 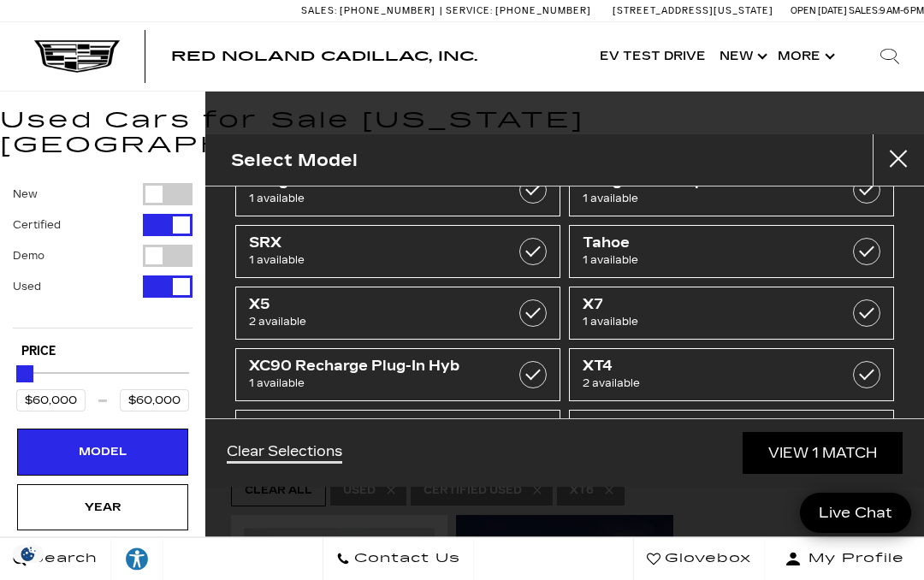 What do you see at coordinates (50, 400) in the screenshot?
I see `input: Minimum` at bounding box center [50, 400].